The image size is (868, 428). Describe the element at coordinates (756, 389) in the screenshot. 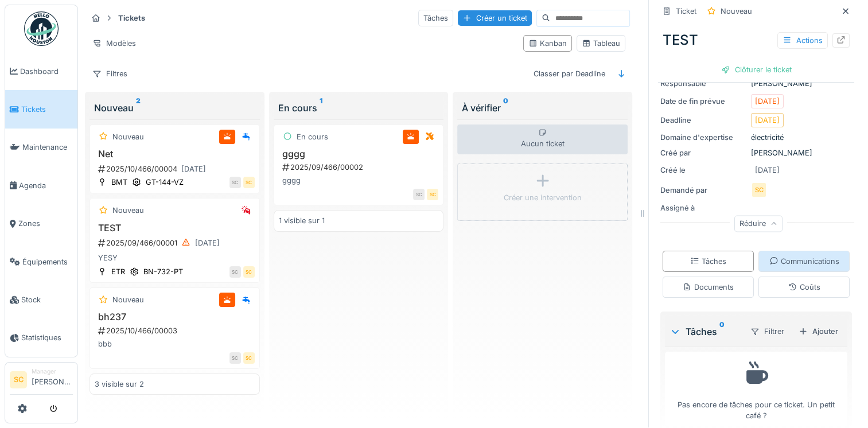

I see `div: Pas encore de tâches pour ce ticket. Un petit café ?` at that location.